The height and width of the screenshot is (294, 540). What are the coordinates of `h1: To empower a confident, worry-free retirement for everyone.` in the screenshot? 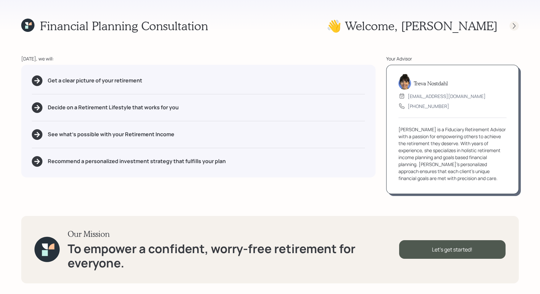 It's located at (233, 255).